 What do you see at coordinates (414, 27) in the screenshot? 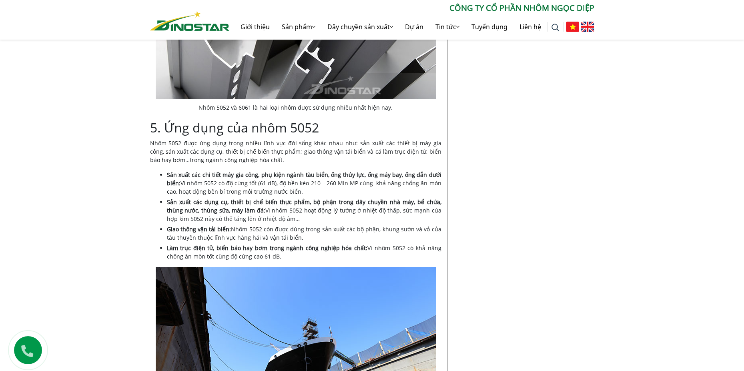
I see `a: Dự án` at bounding box center [414, 27].